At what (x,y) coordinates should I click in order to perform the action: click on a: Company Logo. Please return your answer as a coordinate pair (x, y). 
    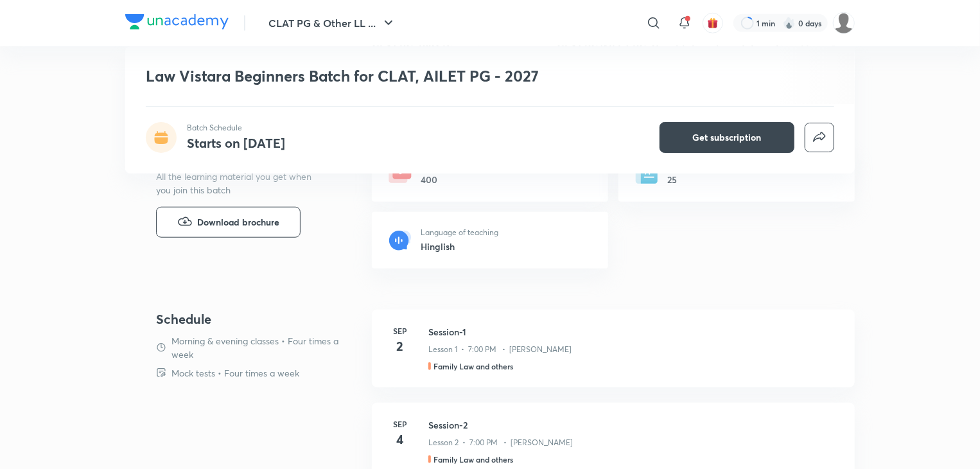
    Looking at the image, I should click on (177, 23).